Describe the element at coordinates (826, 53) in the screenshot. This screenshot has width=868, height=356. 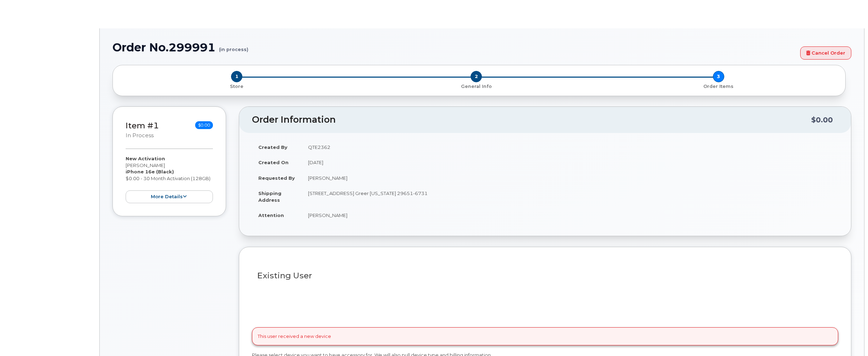
I see `a: Cancel Order` at that location.